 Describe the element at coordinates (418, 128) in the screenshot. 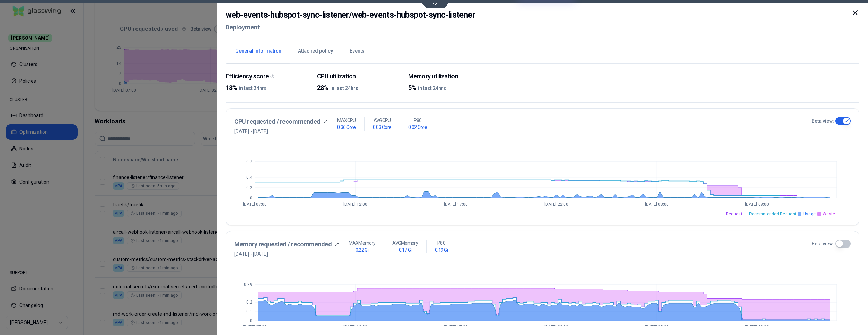

I see `h1: 0.02 Core` at that location.